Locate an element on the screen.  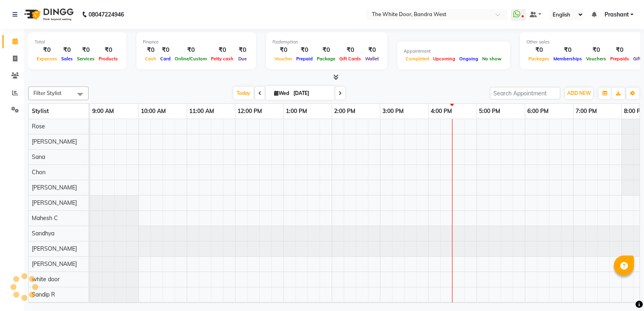
span: Stylist is located at coordinates (40, 111).